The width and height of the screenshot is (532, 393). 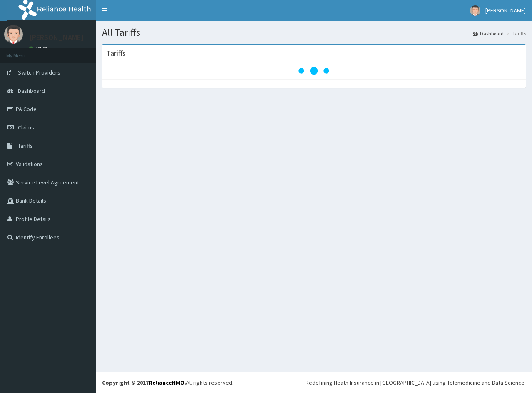 I want to click on svg: audio-loading, so click(x=314, y=71).